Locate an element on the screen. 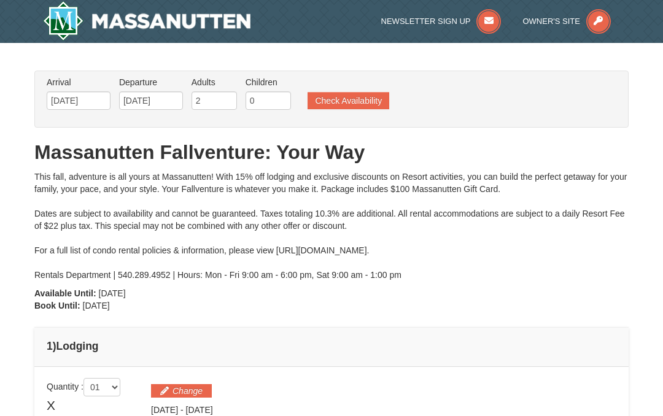 The height and width of the screenshot is (416, 663). span: X is located at coordinates (51, 406).